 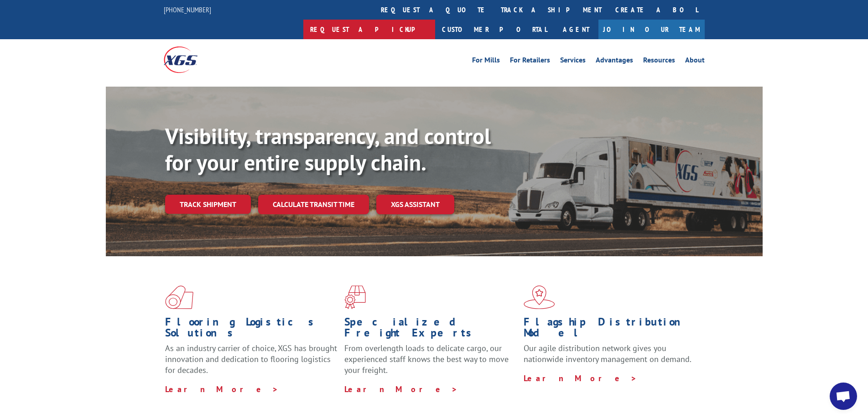 I want to click on a: XGS ASSISTANT, so click(x=415, y=204).